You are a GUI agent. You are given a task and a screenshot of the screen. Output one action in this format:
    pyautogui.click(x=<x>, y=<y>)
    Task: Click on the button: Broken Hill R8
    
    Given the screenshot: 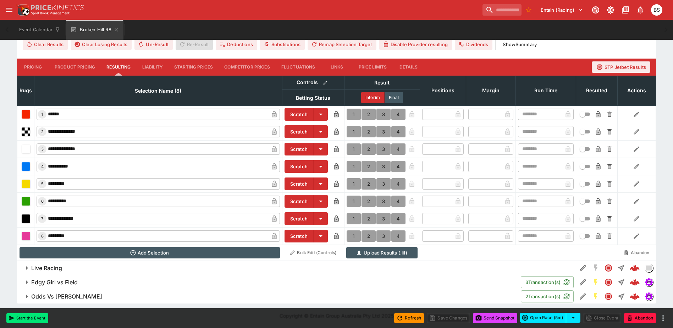 What is the action you would take?
    pyautogui.click(x=94, y=30)
    